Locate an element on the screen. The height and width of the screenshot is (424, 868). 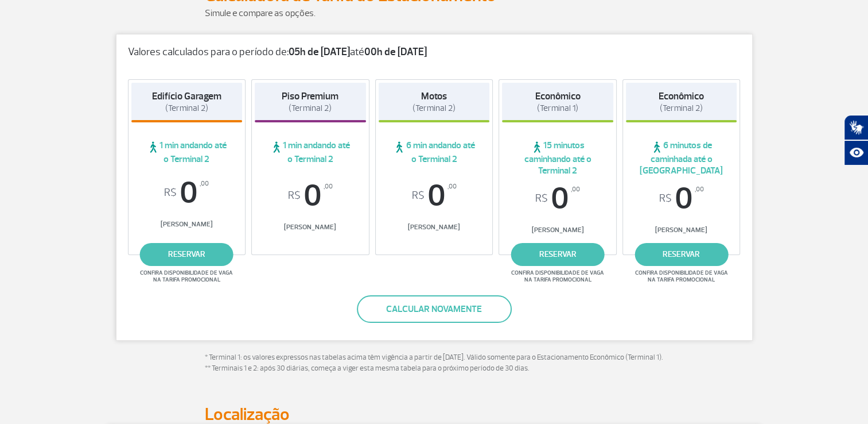
button: Calcular novamente is located at coordinates (434, 309).